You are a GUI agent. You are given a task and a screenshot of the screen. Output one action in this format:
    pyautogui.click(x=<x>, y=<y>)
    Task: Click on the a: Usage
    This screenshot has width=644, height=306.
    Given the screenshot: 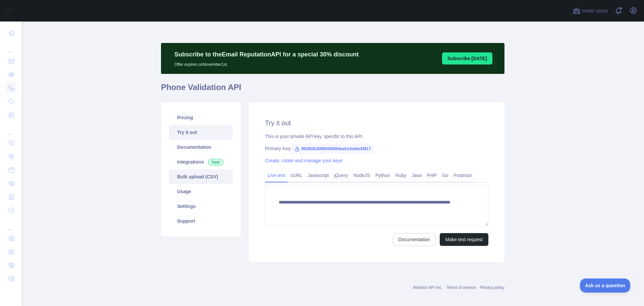 What is the action you would take?
    pyautogui.click(x=201, y=191)
    